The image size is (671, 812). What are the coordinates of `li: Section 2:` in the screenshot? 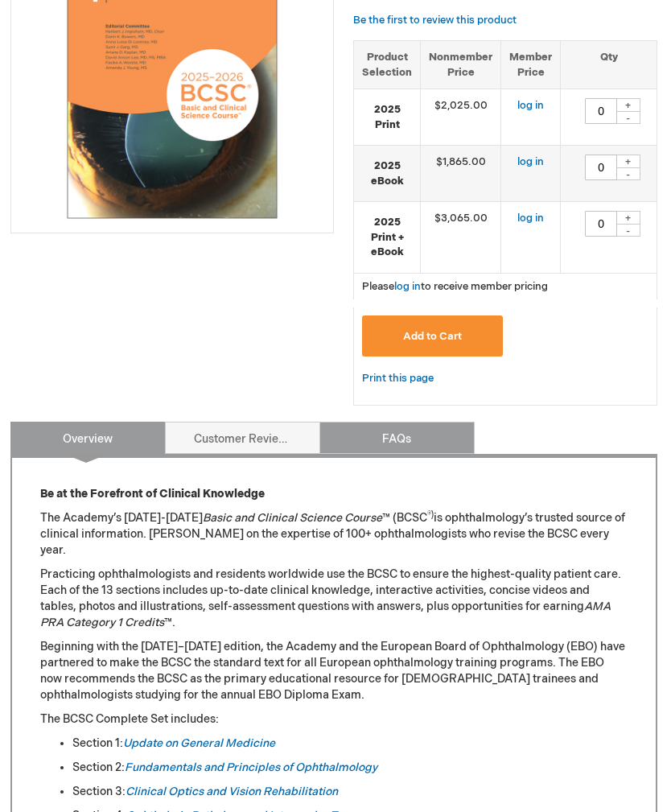 It's located at (350, 769).